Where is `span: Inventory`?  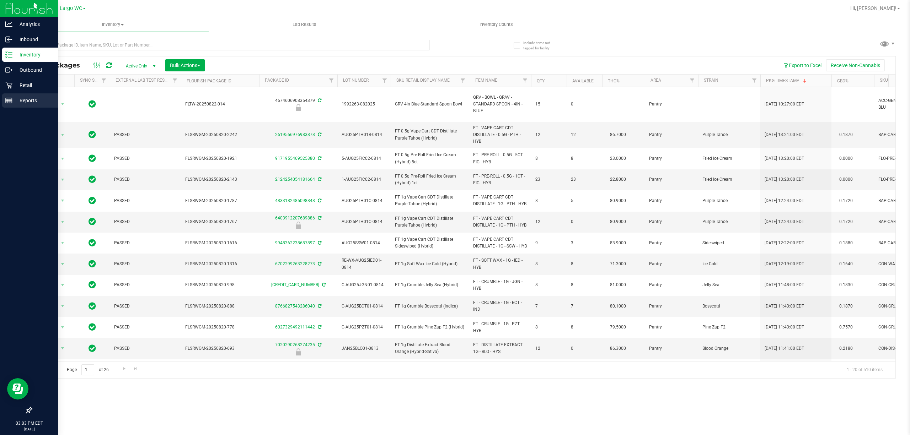
span: Inventory is located at coordinates (113, 25).